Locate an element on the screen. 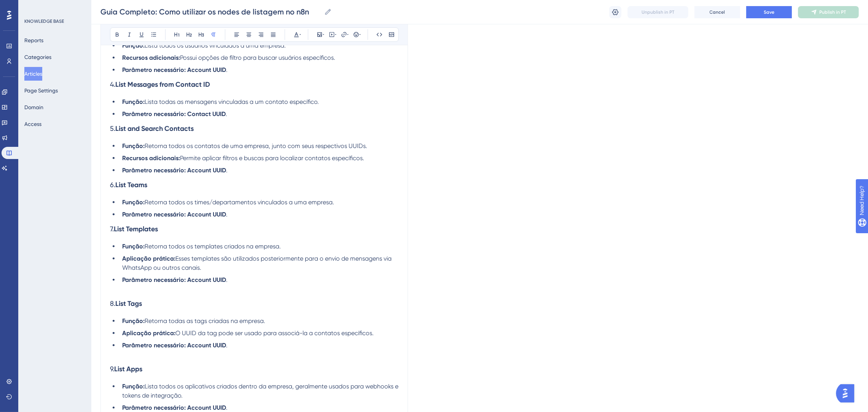  input: Article Name is located at coordinates (211, 12).